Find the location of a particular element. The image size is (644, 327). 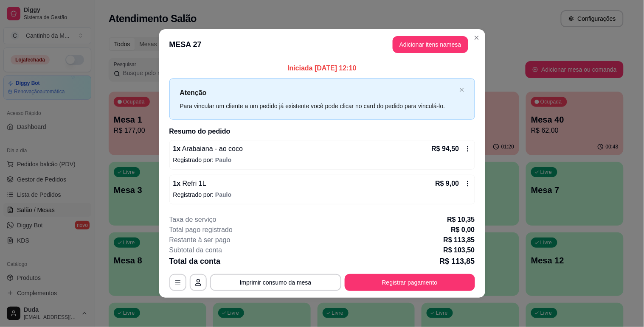

span: Arabaiana - ao coco is located at coordinates (211, 148).